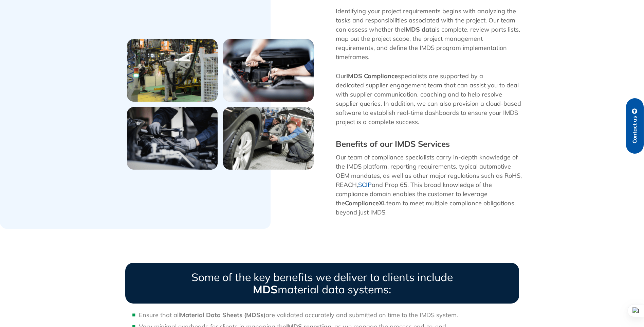  I want to click on h4: Benefits of our IMDS Services, so click(429, 144).